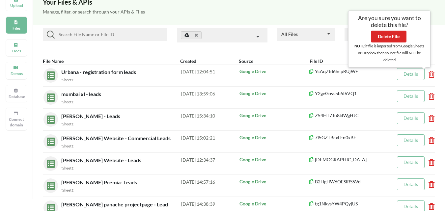 The image size is (445, 211). What do you see at coordinates (290, 34) in the screenshot?
I see `div: All Files` at bounding box center [290, 34].